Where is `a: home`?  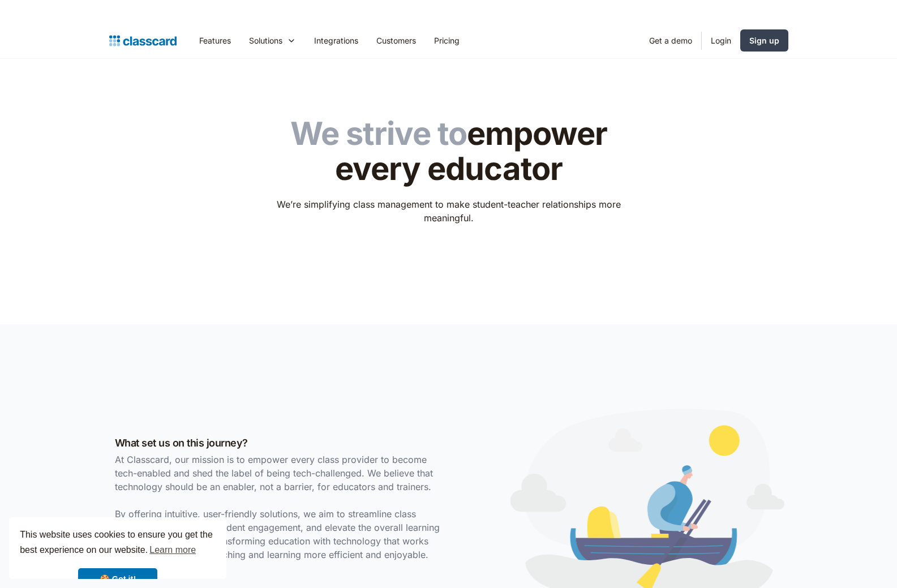 a: home is located at coordinates (143, 40).